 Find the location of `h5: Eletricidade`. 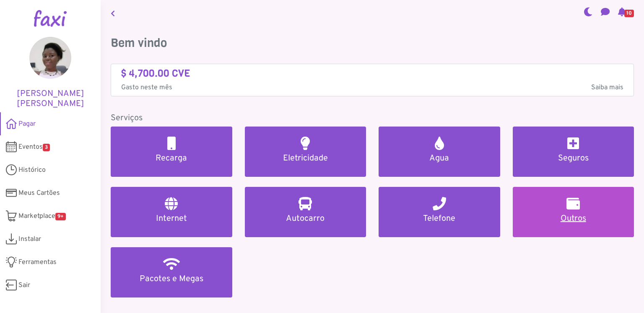

h5: Eletricidade is located at coordinates (306, 158).